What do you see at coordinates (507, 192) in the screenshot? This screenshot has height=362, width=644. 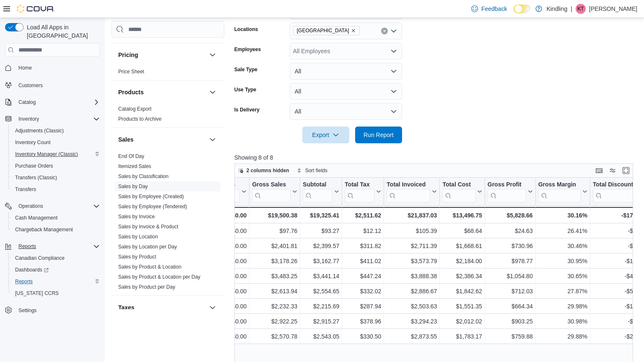 I see `div: Gross Profit` at bounding box center [507, 192].